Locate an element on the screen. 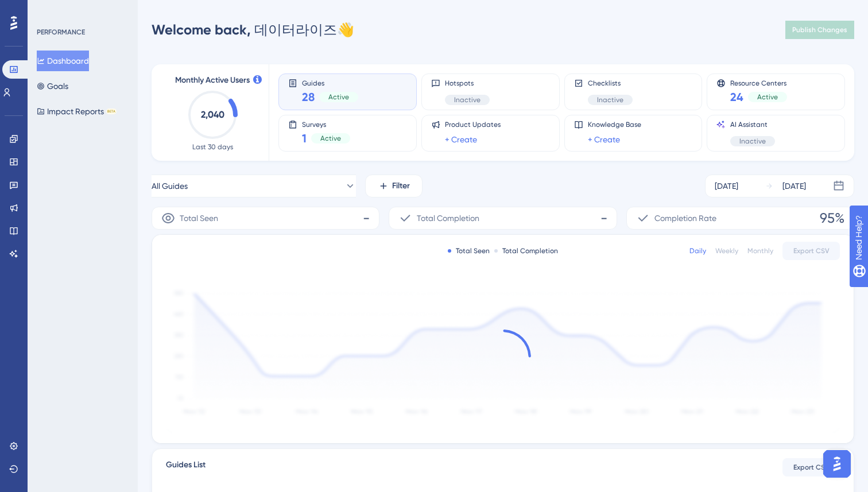 This screenshot has height=492, width=868. span: Total Completion is located at coordinates (447, 218).